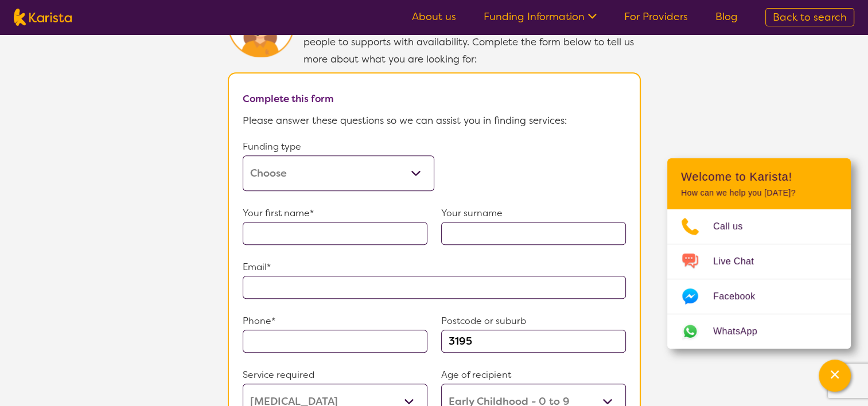 The image size is (868, 406). I want to click on b: Complete this form, so click(288, 99).